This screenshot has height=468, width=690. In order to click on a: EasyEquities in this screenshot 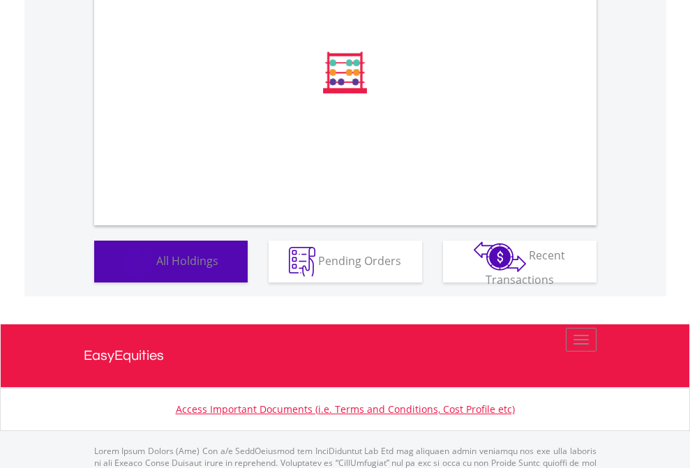, I will do `click(345, 356)`.